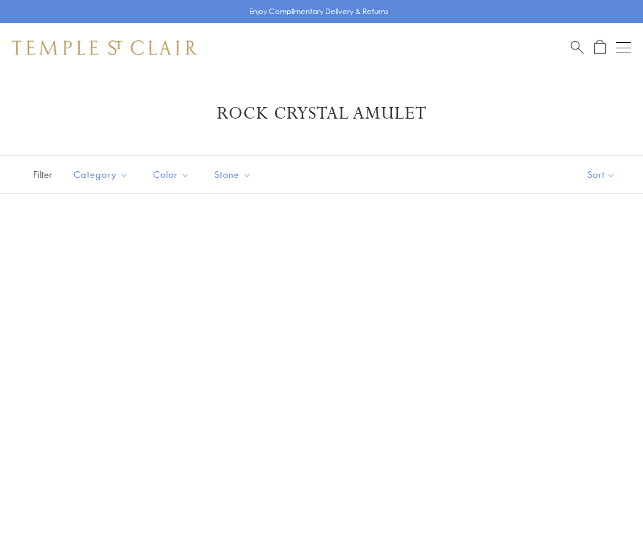 The height and width of the screenshot is (543, 643). What do you see at coordinates (173, 174) in the screenshot?
I see `span: Color` at bounding box center [173, 174].